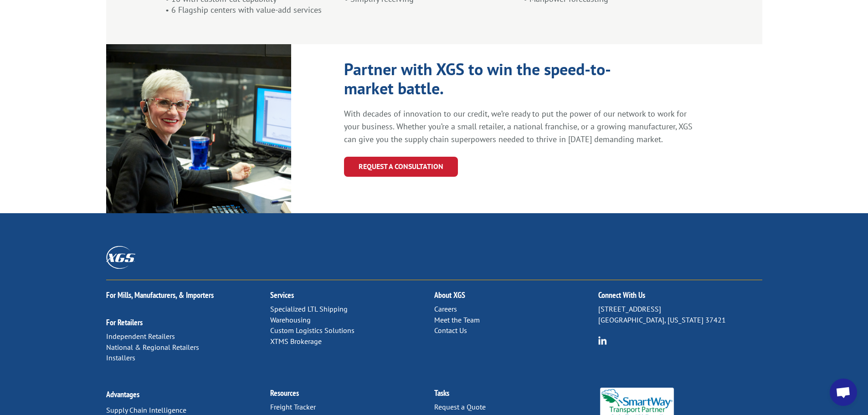 This screenshot has width=868, height=415. What do you see at coordinates (446, 309) in the screenshot?
I see `a: Careers` at bounding box center [446, 309].